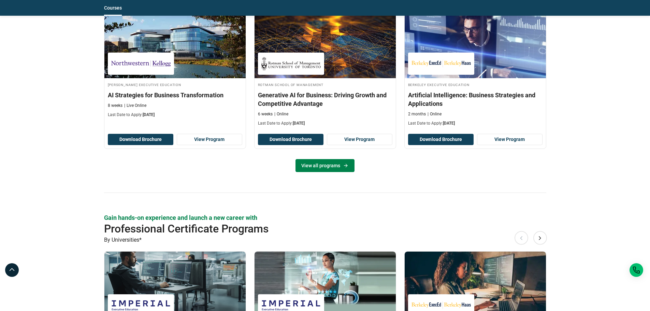 The image size is (650, 311). Describe the element at coordinates (475, 84) in the screenshot. I see `h4: Berkeley Executive Education` at that location.